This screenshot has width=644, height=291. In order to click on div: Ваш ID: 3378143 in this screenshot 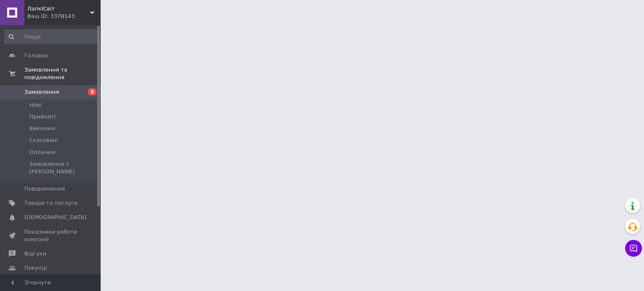, I will do `click(63, 16)`.